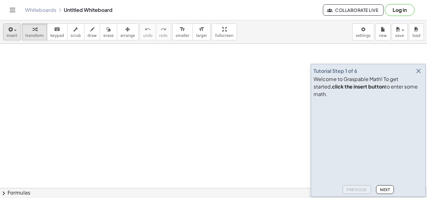 The image size is (427, 198). I want to click on span: erase, so click(108, 36).